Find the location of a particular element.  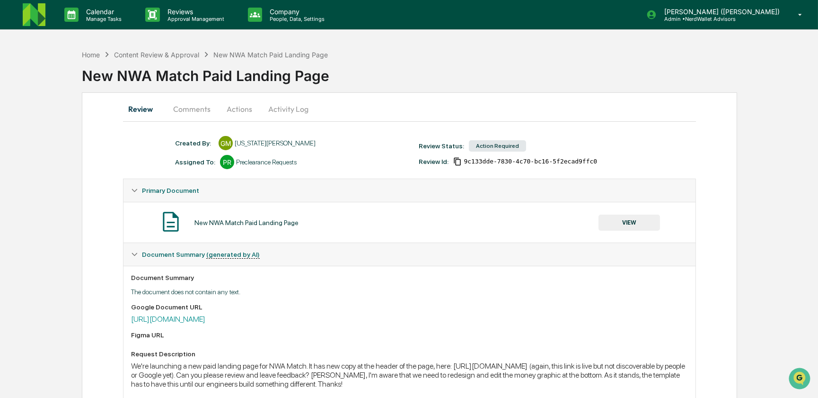

a: Powered byPylon is located at coordinates (90, 238).